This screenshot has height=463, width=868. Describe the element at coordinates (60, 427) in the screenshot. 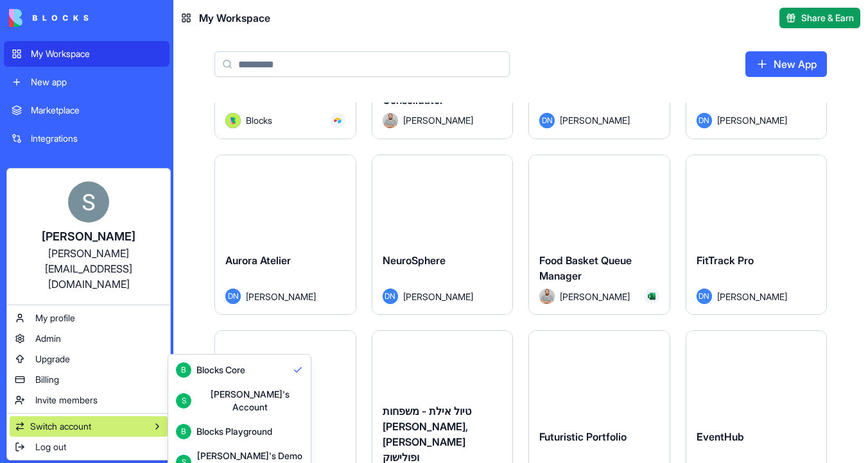

I see `span: Switch account` at that location.